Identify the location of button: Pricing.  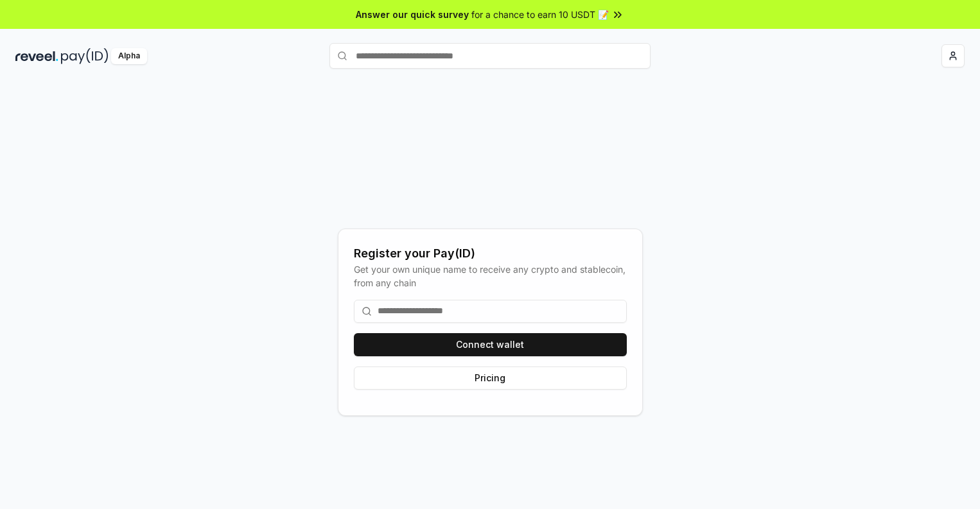
(490, 379).